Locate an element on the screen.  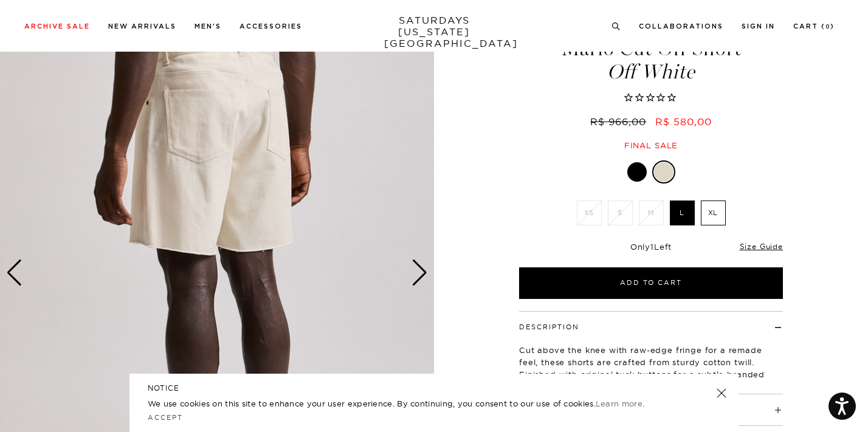
label: XL is located at coordinates (713, 213).